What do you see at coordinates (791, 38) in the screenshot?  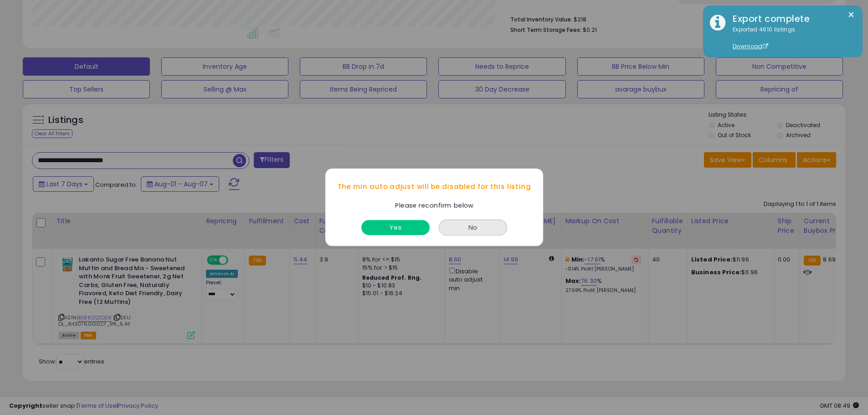 I see `div: Exported 4610 listings.` at bounding box center [791, 38].